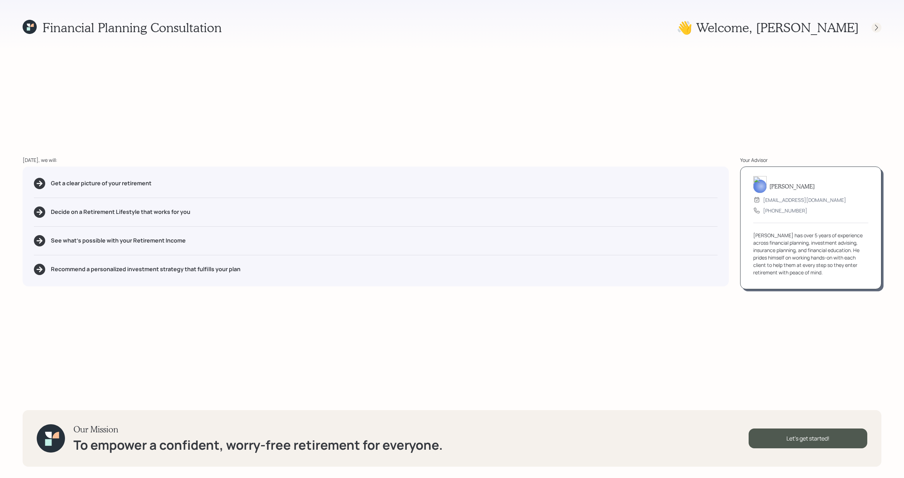 The width and height of the screenshot is (904, 478). What do you see at coordinates (258, 429) in the screenshot?
I see `h3: Our Mission` at bounding box center [258, 429].